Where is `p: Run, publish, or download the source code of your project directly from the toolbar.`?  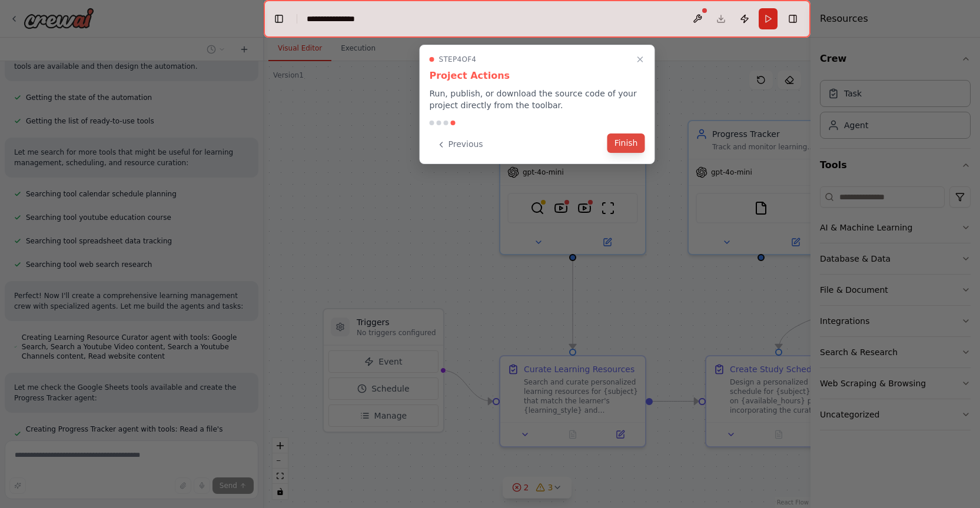 p: Run, publish, or download the source code of your project directly from the toolbar. is located at coordinates (537, 99).